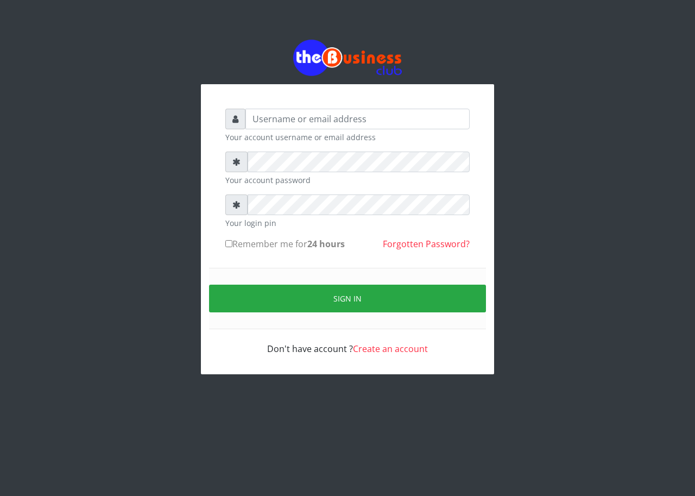 This screenshot has height=496, width=695. What do you see at coordinates (348, 223) in the screenshot?
I see `small: Your login pin` at bounding box center [348, 223].